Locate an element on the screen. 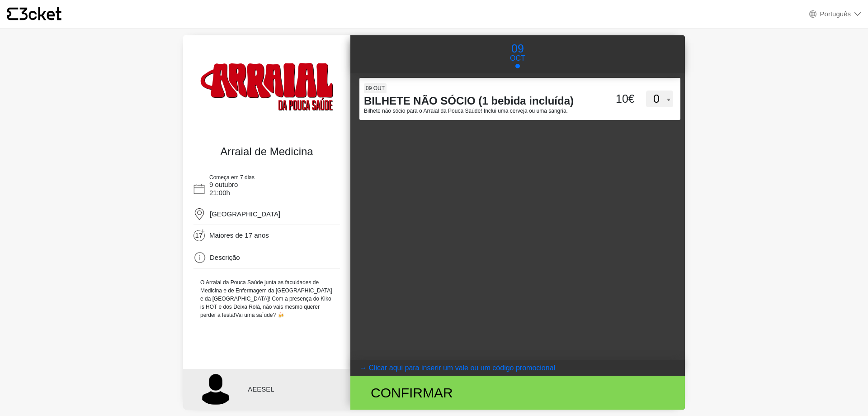  img: 22d9fe1a39b24931814a95254e6a5dd4.webp is located at coordinates (267, 94).